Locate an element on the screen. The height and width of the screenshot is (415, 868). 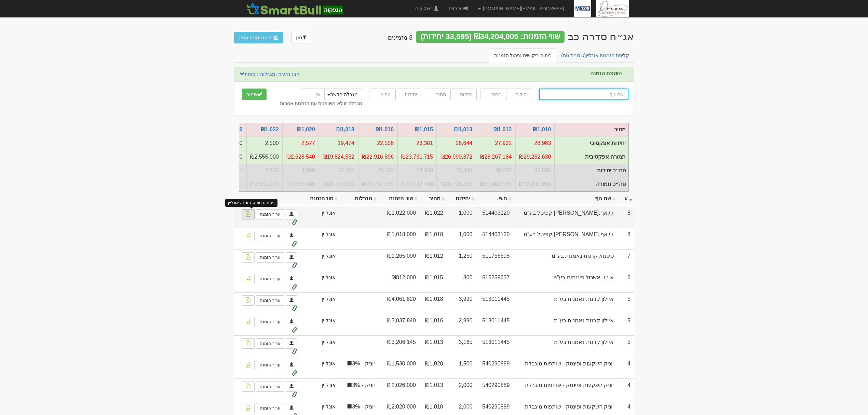
td: ₪1,265,000 is located at coordinates (399, 260).